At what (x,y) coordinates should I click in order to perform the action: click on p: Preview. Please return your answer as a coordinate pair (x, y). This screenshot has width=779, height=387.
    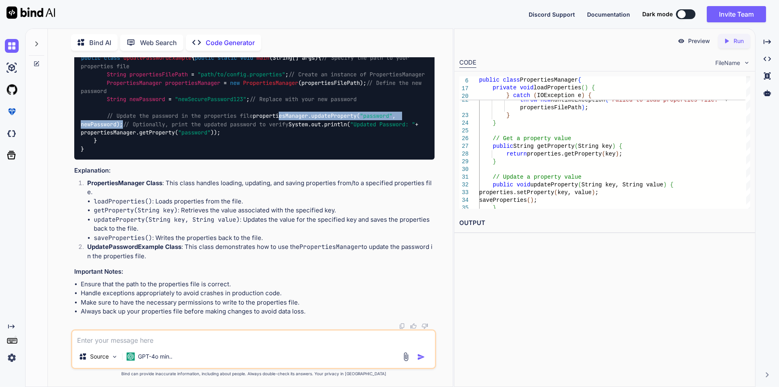
    Looking at the image, I should click on (699, 41).